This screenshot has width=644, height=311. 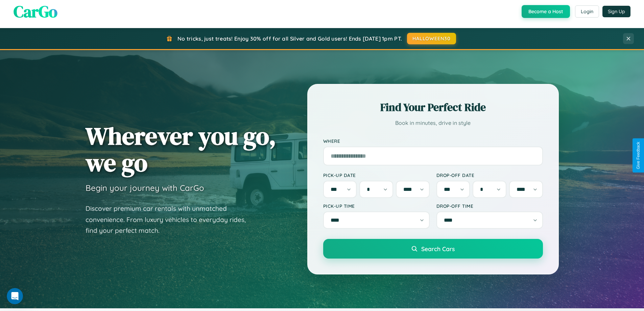 I want to click on button: Login, so click(x=587, y=12).